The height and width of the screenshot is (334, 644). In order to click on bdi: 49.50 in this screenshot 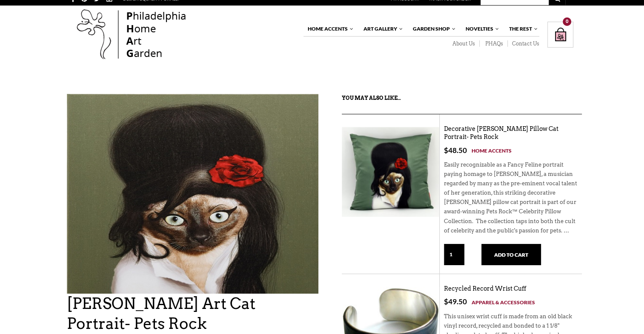, I will do `click(455, 301)`.